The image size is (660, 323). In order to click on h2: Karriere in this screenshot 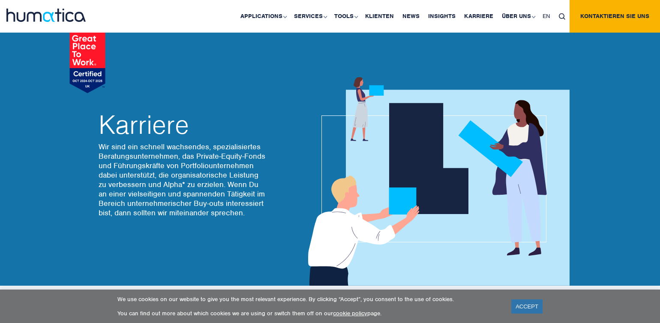, I will do `click(182, 125)`.